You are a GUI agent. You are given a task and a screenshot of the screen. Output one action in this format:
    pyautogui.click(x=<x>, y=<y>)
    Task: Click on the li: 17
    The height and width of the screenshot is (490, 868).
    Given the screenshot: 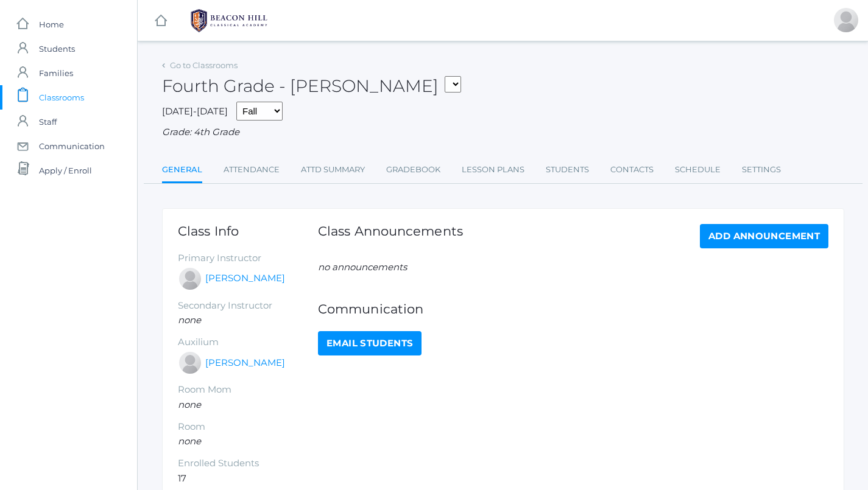 What is the action you would take?
    pyautogui.click(x=248, y=479)
    